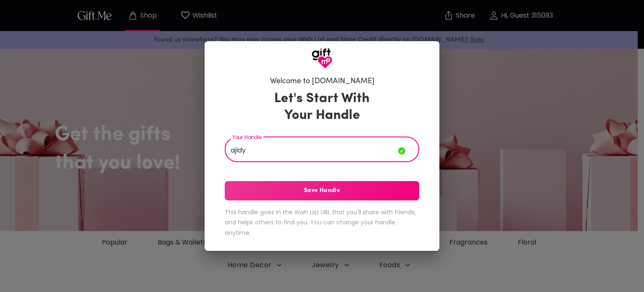 This screenshot has height=292, width=644. Describe the element at coordinates (322, 191) in the screenshot. I see `button: Save Handle` at that location.